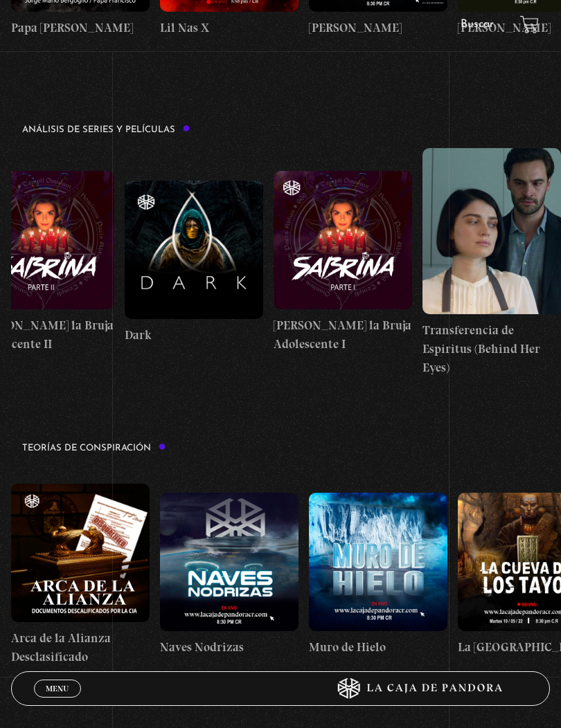 This screenshot has height=728, width=561. What do you see at coordinates (81, 575) in the screenshot?
I see `a: Arca de la Alianza Desclasificado` at bounding box center [81, 575].